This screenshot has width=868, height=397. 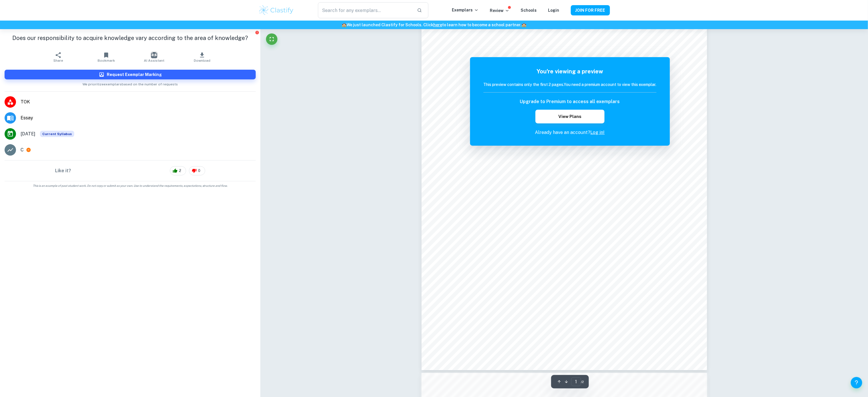 What do you see at coordinates (570, 132) in the screenshot?
I see `p: Already have an account?` at bounding box center [570, 132].